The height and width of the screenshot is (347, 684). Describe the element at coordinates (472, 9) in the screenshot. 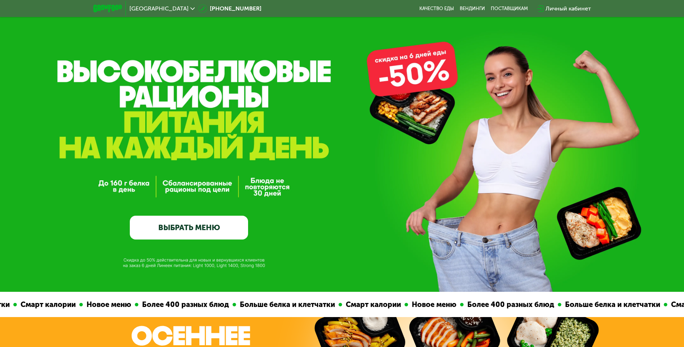

I see `a: Вендинги` at that location.